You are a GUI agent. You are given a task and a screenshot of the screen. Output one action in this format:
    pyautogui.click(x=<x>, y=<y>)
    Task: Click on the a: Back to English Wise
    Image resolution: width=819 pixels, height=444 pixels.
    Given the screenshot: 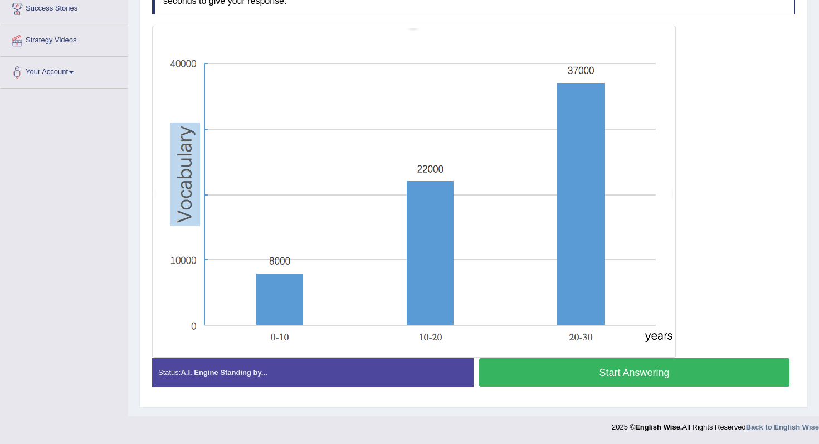 What is the action you would take?
    pyautogui.click(x=782, y=427)
    